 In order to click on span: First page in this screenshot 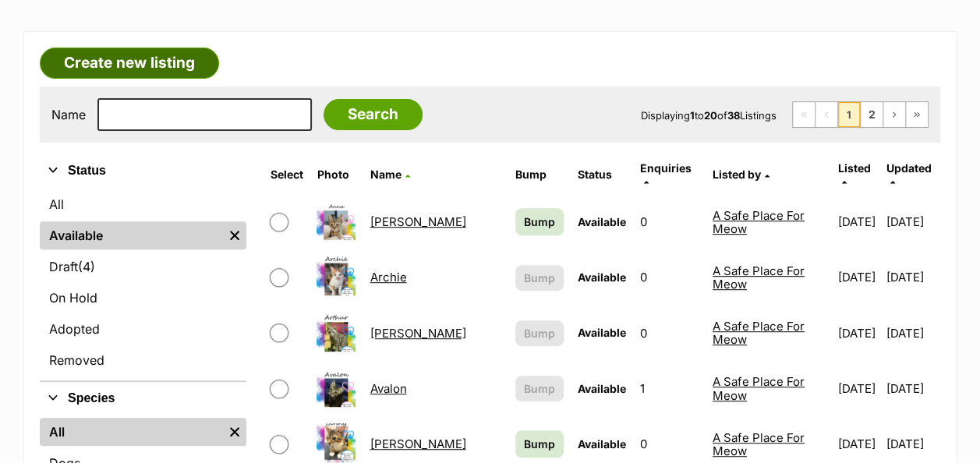, I will do `click(804, 115)`.